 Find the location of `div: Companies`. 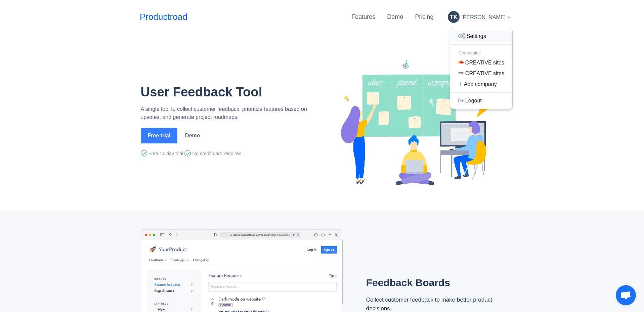

div: Companies is located at coordinates (481, 53).